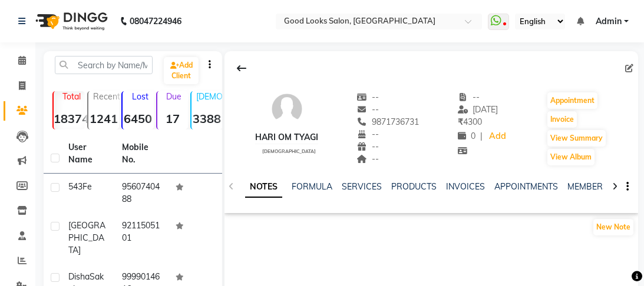  What do you see at coordinates (286, 137) in the screenshot?
I see `div: hari om tyagi` at bounding box center [286, 137].